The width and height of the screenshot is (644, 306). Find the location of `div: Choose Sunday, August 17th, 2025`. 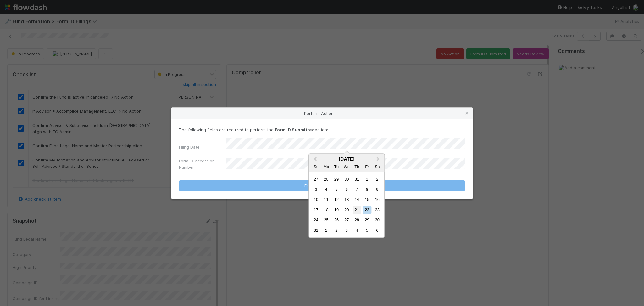

div: Choose Sunday, August 17th, 2025 is located at coordinates (316, 210).